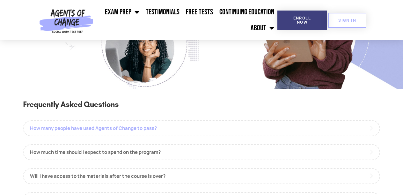 The image size is (403, 195). I want to click on h3: Frequently Asked Questions, so click(201, 107).